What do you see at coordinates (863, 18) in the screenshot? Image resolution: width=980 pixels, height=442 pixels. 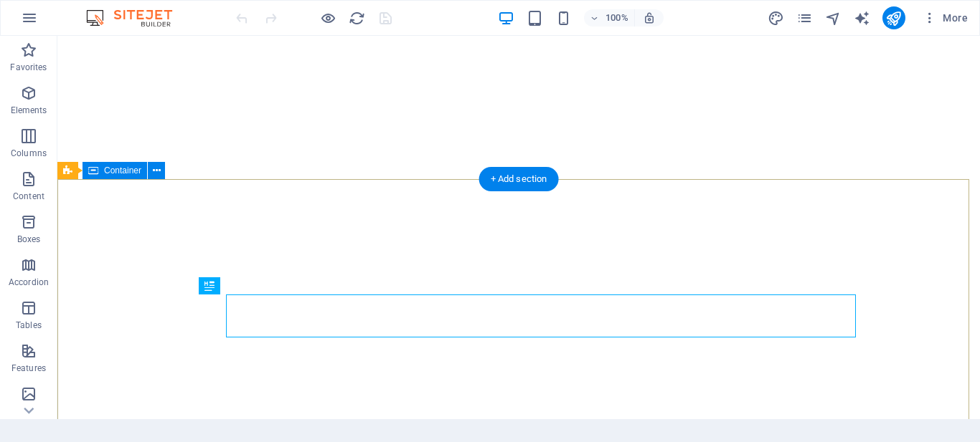 I see `button: text_generator` at bounding box center [863, 18].